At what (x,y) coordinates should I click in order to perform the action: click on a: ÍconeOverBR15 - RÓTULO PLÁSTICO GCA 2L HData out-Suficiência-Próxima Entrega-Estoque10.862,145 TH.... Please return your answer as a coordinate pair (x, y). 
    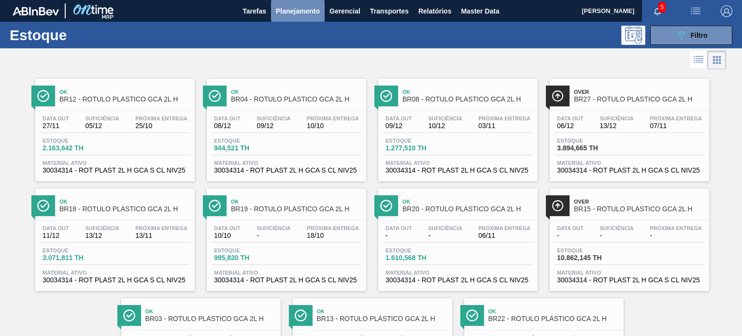
    Looking at the image, I should click on (628, 236).